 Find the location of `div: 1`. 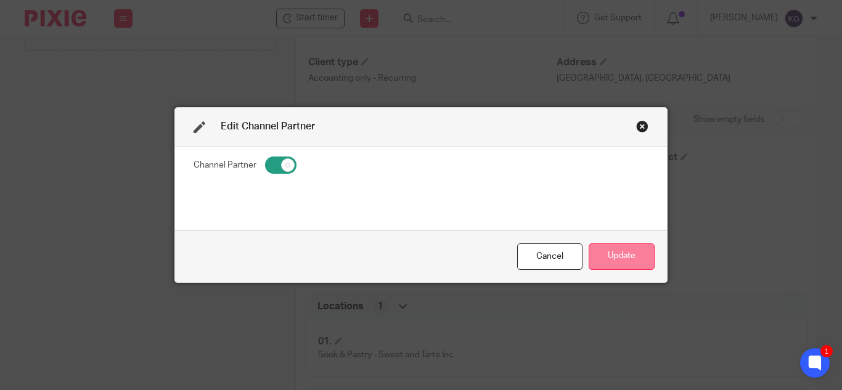

div: 1 is located at coordinates (827, 351).